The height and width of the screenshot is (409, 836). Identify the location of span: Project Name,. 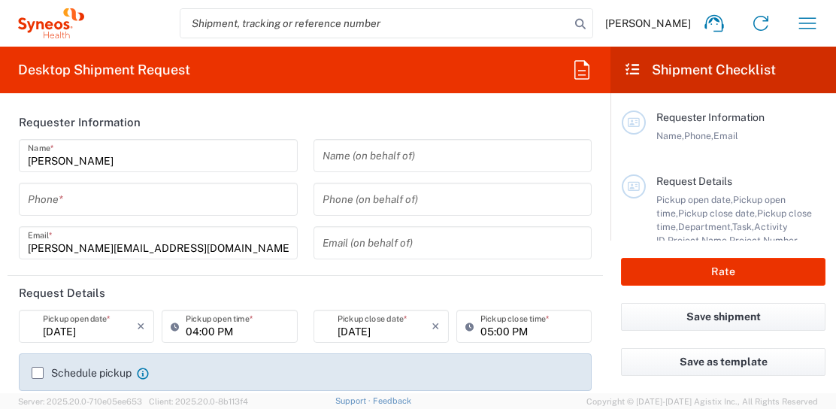
(699, 240).